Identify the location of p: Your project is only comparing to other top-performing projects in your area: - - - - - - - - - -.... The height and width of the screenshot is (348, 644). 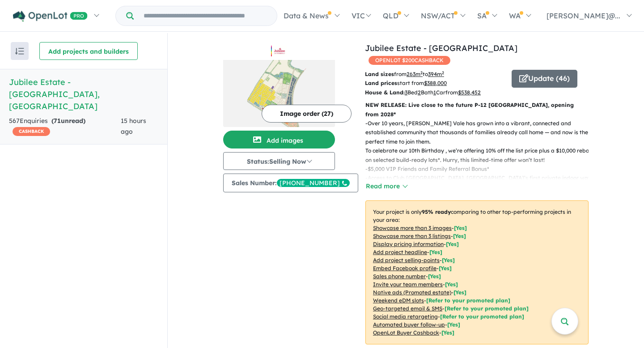
(477, 272).